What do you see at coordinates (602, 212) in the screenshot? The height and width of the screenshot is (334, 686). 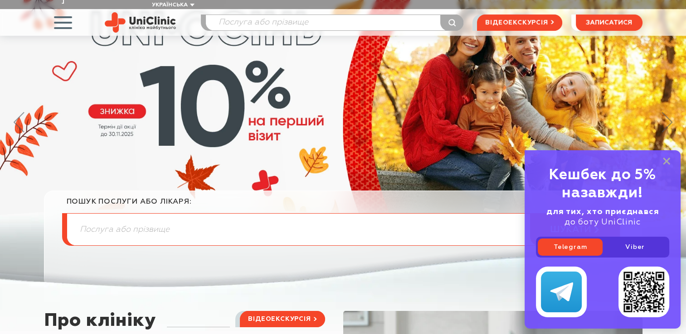 I see `b: для тих, хто приєднався` at bounding box center [602, 212].